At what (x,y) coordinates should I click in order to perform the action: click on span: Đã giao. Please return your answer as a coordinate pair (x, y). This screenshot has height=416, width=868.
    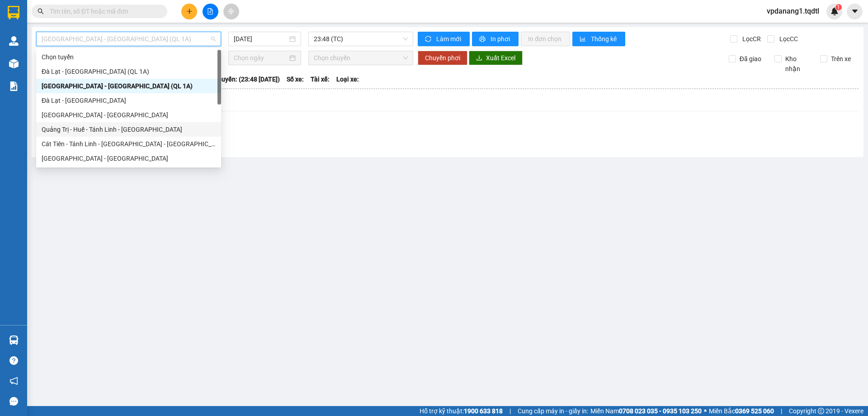
    Looking at the image, I should click on (751, 59).